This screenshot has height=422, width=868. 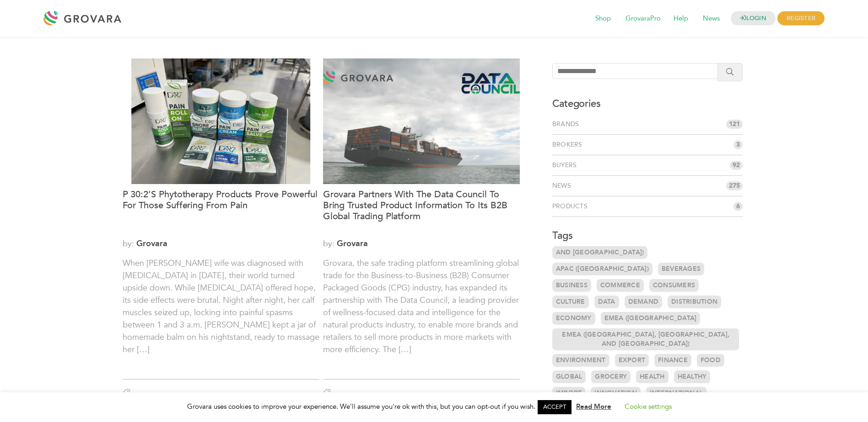 I want to click on a: Import, so click(x=568, y=394).